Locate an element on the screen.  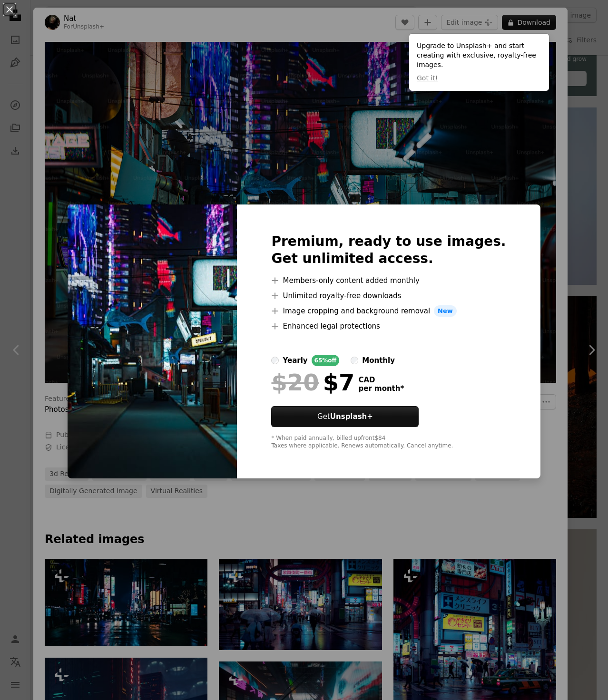
input: monthly is located at coordinates (354, 360).